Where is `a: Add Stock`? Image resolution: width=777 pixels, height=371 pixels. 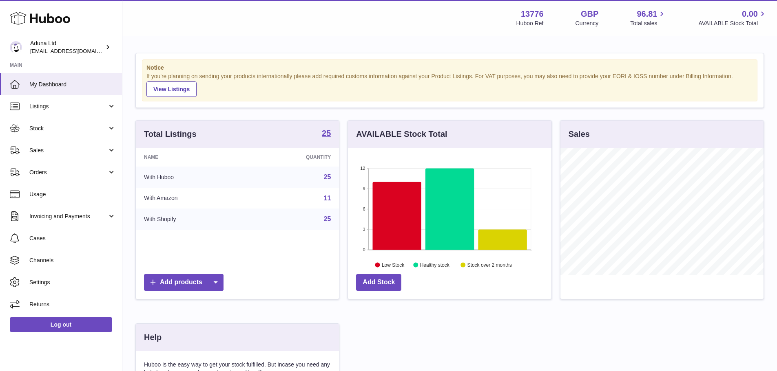 a: Add Stock is located at coordinates (378, 282).